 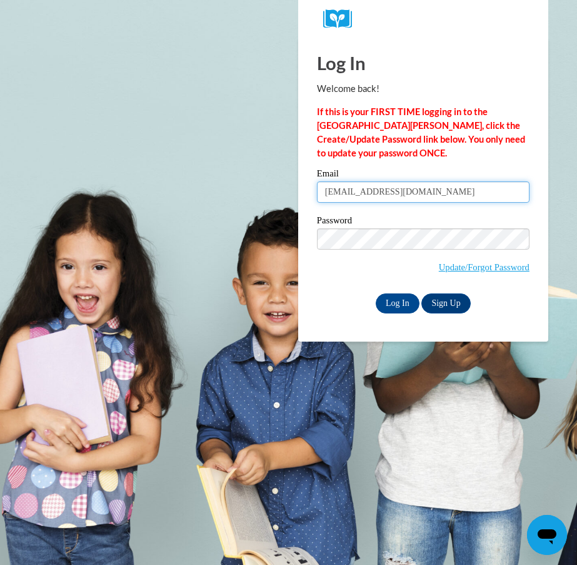 What do you see at coordinates (424, 222) in the screenshot?
I see `label: Password` at bounding box center [424, 222].